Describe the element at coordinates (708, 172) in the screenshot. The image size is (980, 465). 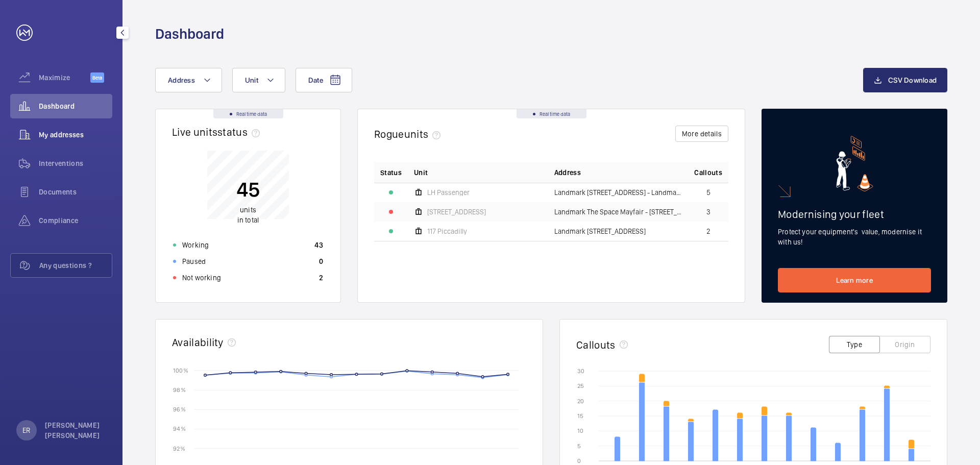
I see `span: Callouts` at that location.